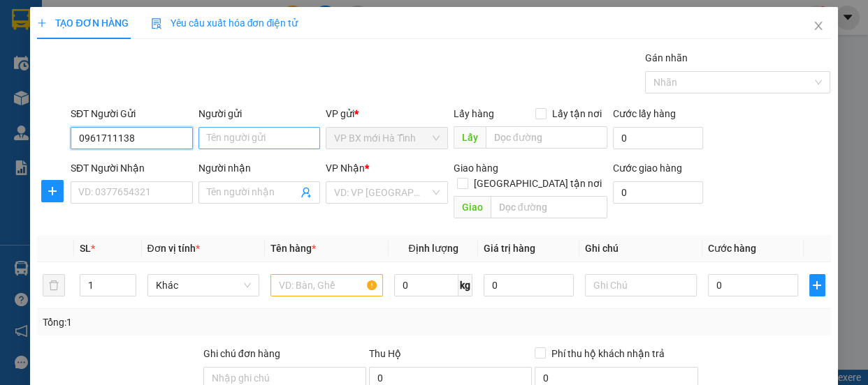 This screenshot has width=868, height=385. Describe the element at coordinates (509, 248) in the screenshot. I see `span: Giá trị hàng` at that location.